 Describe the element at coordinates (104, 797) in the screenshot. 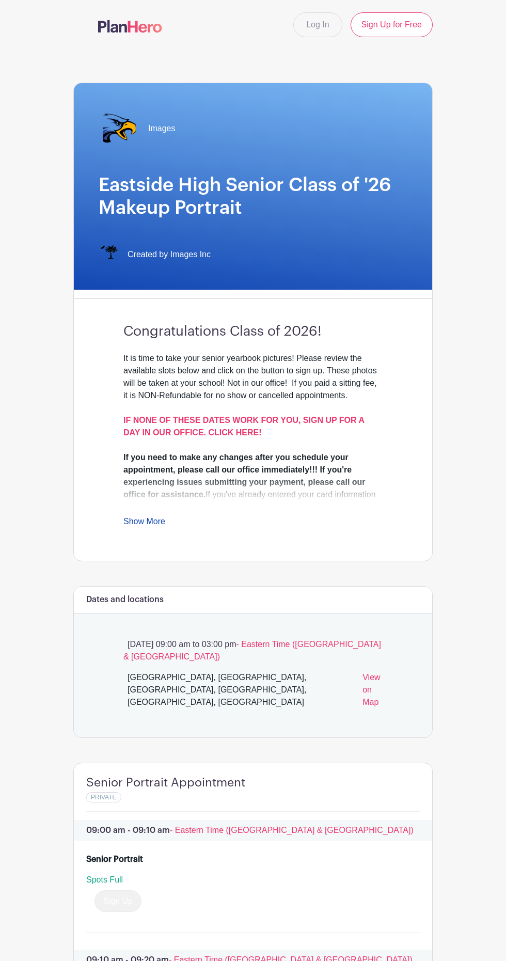

I see `span: PRIVATE` at that location.